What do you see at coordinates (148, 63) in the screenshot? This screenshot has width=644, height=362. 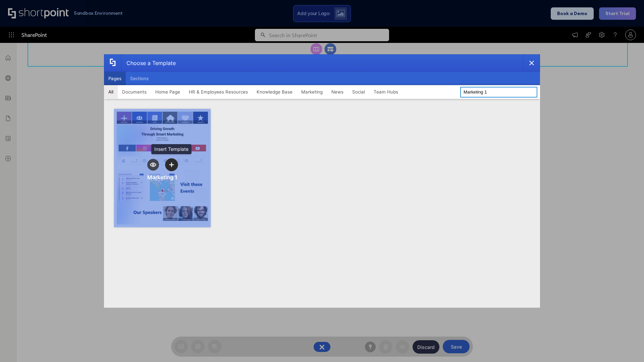 I see `div: Choose a Template` at bounding box center [148, 63].